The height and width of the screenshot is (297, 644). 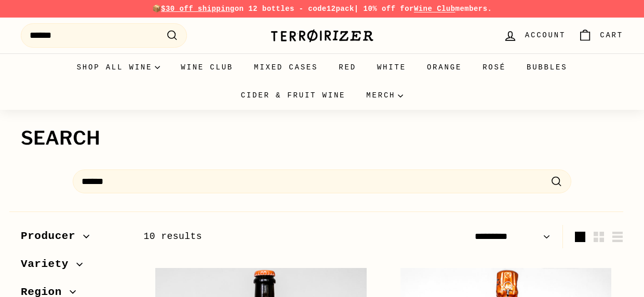 I want to click on span: Variety, so click(x=48, y=264).